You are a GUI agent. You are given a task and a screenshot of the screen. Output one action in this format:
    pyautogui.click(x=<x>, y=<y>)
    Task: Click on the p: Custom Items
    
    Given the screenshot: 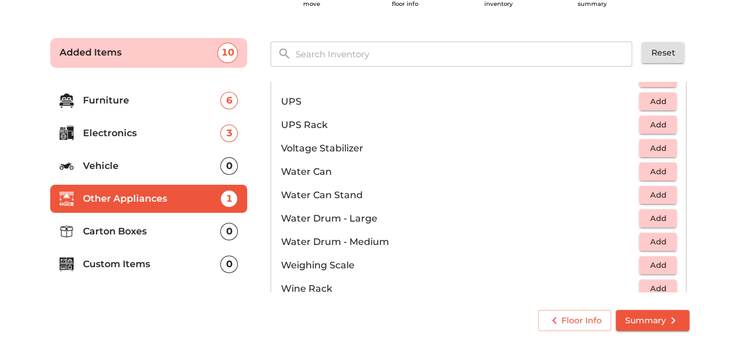 What is the action you would take?
    pyautogui.click(x=152, y=264)
    